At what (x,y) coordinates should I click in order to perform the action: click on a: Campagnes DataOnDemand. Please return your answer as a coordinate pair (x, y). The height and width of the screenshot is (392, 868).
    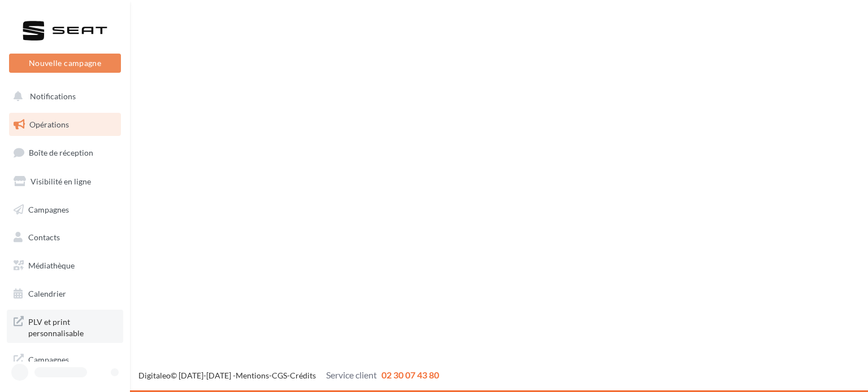
    Looking at the image, I should click on (65, 364).